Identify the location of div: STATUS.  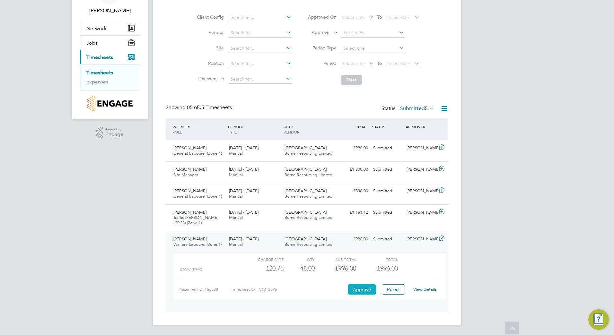
(387, 127).